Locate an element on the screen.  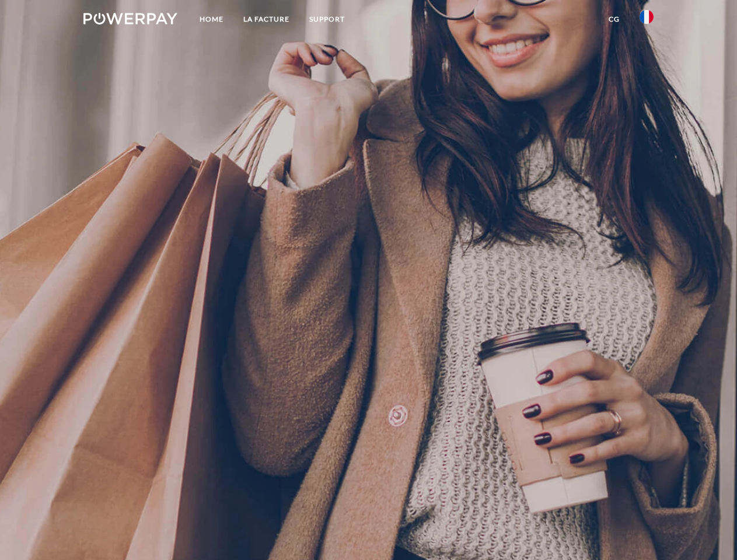
a: CG is located at coordinates (614, 19).